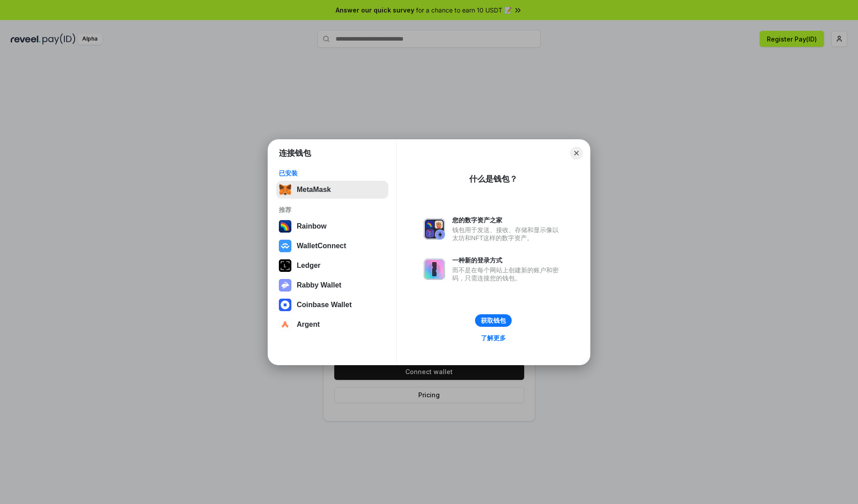 This screenshot has width=858, height=504. What do you see at coordinates (507, 234) in the screenshot?
I see `div: 钱包用于发送、接收、存储和显示像以太坊和NFT这样的数字资产。` at bounding box center [507, 234].